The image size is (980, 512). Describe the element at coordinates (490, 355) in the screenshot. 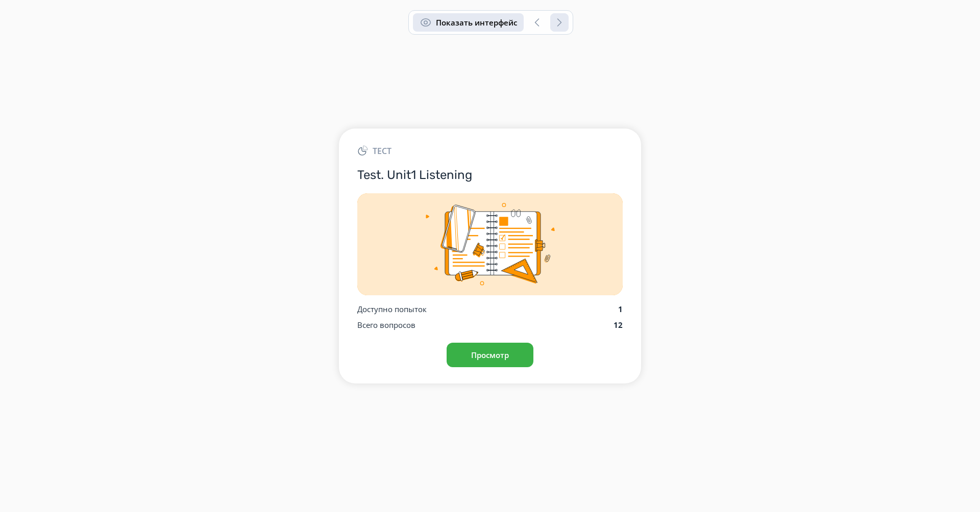

I see `button: Просмотр` at that location.